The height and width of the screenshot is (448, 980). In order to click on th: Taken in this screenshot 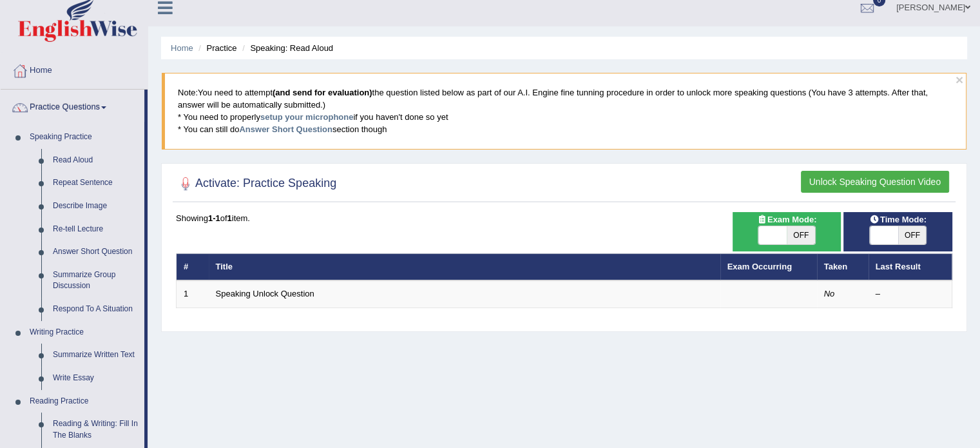, I will do `click(843, 267)`.